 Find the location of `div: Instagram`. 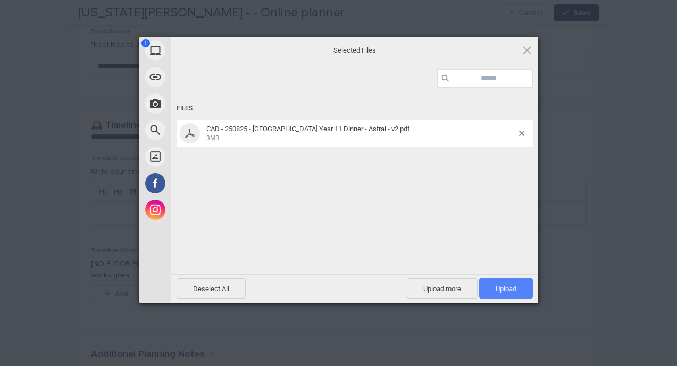

div: Instagram is located at coordinates (203, 210).